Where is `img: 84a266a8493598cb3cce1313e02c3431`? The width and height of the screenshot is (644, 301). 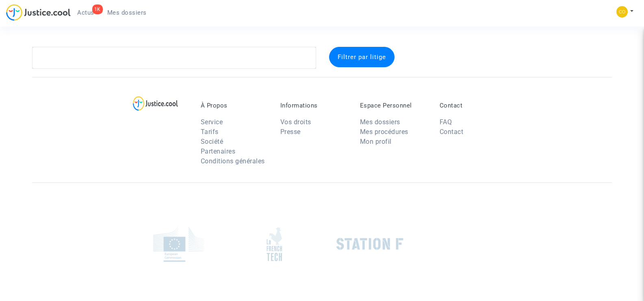
img: 84a266a8493598cb3cce1313e02c3431 is located at coordinates (622, 11).